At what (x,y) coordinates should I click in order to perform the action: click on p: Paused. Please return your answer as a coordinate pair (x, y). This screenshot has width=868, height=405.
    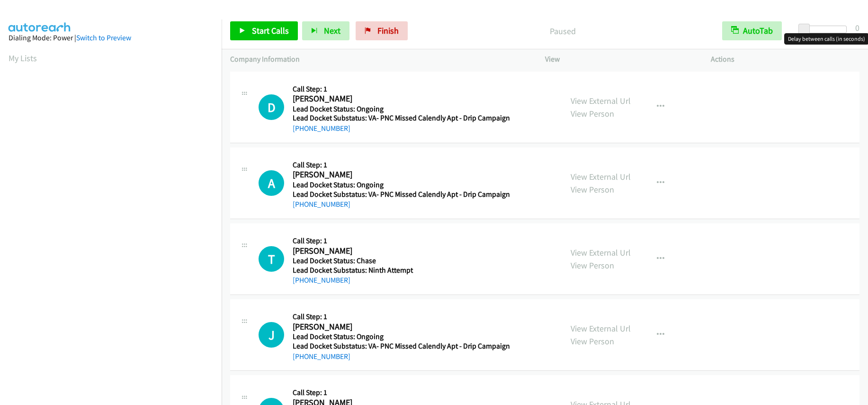
    Looking at the image, I should click on (563, 31).